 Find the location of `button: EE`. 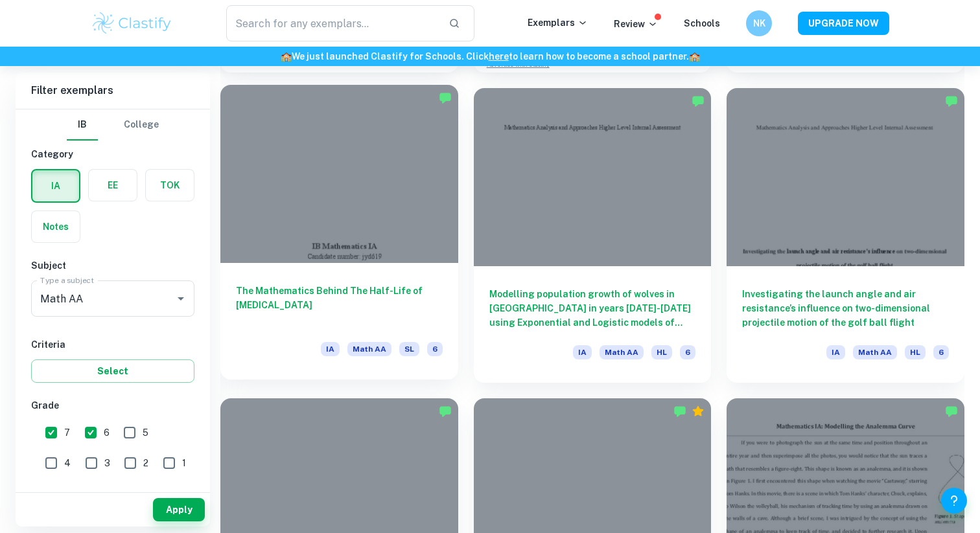

button: EE is located at coordinates (113, 186).